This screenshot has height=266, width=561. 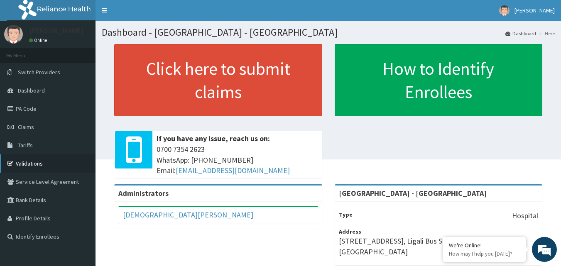 What do you see at coordinates (143, 193) in the screenshot?
I see `b: Administrators` at bounding box center [143, 193].